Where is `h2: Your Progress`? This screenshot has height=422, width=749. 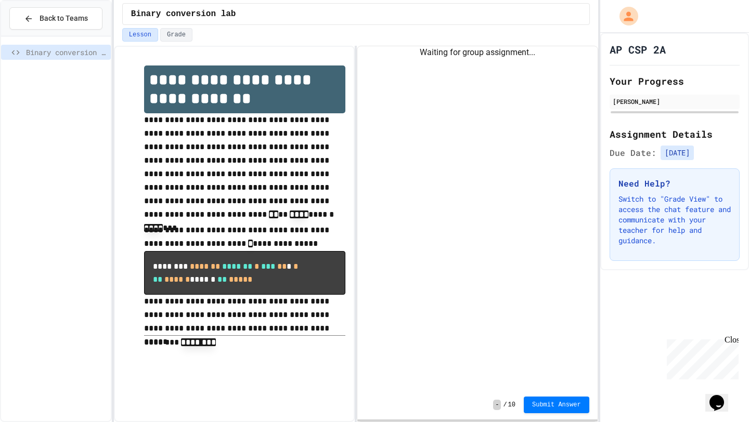
h2: Your Progress is located at coordinates (674, 81).